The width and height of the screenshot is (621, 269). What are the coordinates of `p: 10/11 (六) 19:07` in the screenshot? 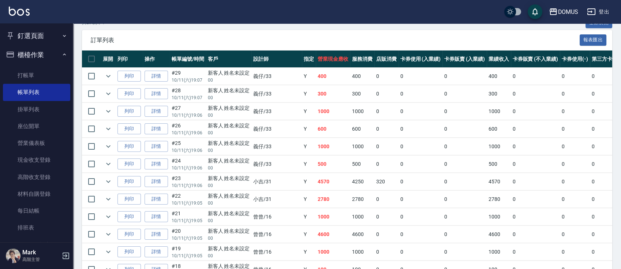 It's located at (188, 80).